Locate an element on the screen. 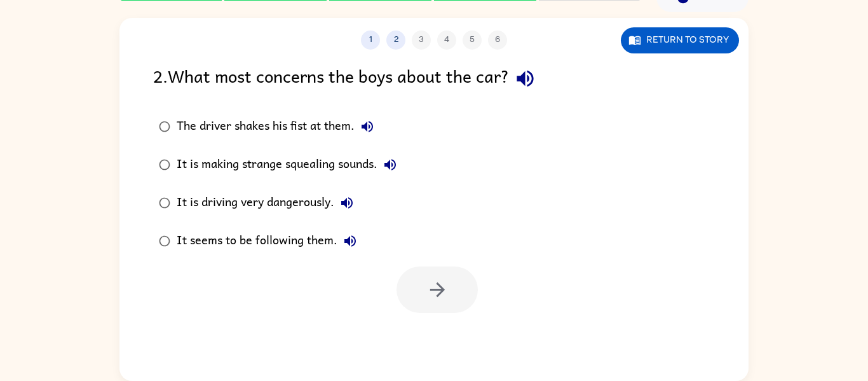 The height and width of the screenshot is (381, 868). button: It seems to be following them. is located at coordinates (351, 241).